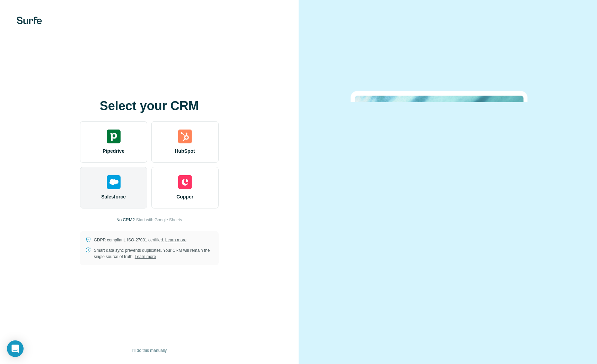 The image size is (597, 364). I want to click on span: HubSpot, so click(185, 151).